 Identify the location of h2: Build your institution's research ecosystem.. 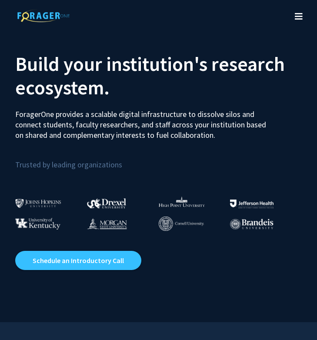
(158, 76).